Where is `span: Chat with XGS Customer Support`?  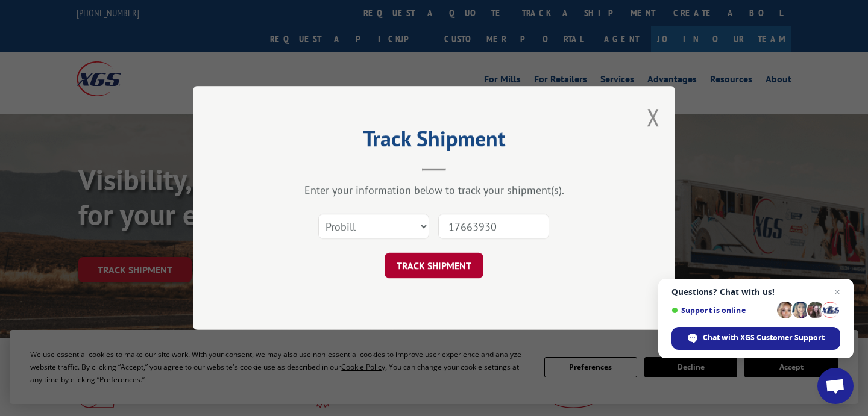
span: Chat with XGS Customer Support is located at coordinates (764, 338).